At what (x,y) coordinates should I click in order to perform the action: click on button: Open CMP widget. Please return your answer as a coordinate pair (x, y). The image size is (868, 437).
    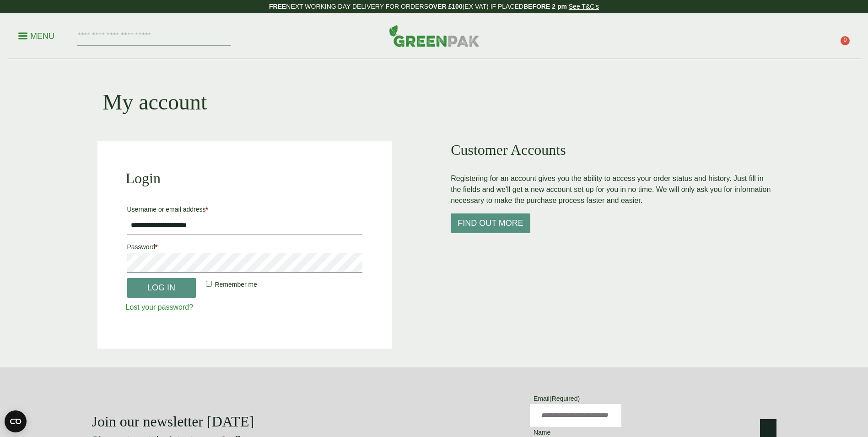
    Looking at the image, I should click on (16, 421).